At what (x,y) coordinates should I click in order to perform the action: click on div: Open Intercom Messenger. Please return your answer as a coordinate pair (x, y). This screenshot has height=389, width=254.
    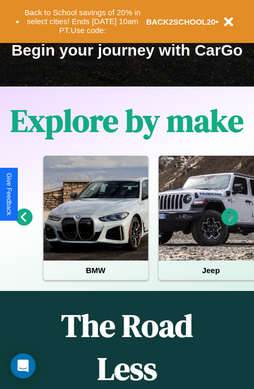
    Looking at the image, I should click on (23, 366).